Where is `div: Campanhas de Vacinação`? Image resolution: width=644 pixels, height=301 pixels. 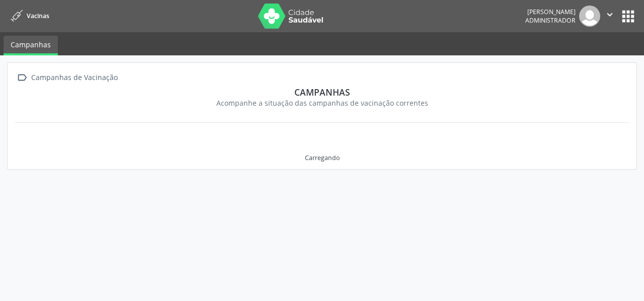
div: Campanhas de Vacinação is located at coordinates (74, 77).